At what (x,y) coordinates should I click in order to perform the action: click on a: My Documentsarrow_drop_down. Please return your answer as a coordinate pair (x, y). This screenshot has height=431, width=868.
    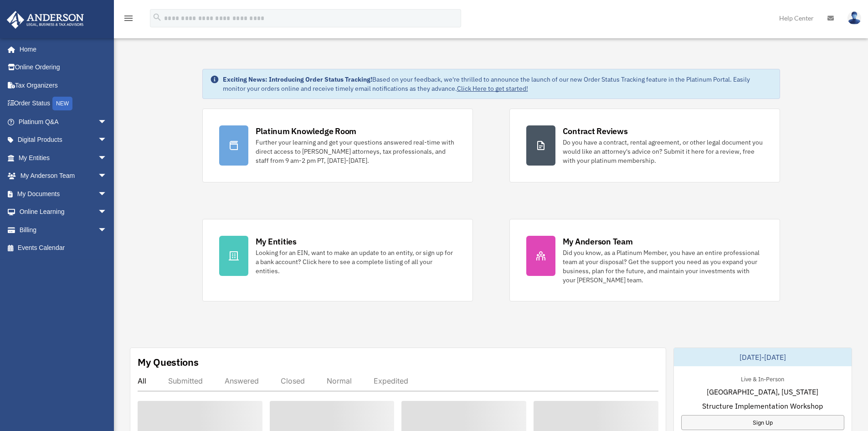
    Looking at the image, I should click on (63, 194).